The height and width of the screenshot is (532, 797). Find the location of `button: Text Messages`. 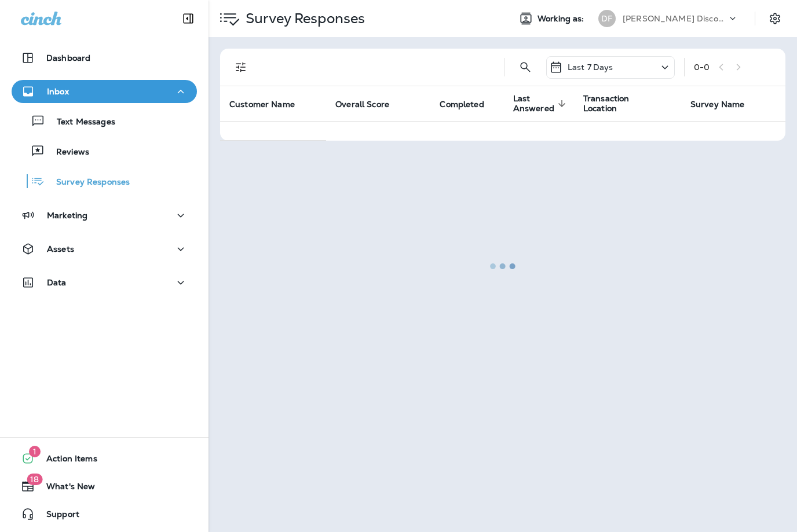

button: Text Messages is located at coordinates (105, 121).